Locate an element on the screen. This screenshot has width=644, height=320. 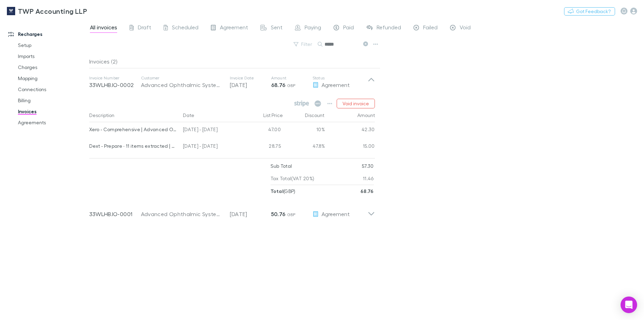
div: Open Intercom Messenger is located at coordinates (629, 305).